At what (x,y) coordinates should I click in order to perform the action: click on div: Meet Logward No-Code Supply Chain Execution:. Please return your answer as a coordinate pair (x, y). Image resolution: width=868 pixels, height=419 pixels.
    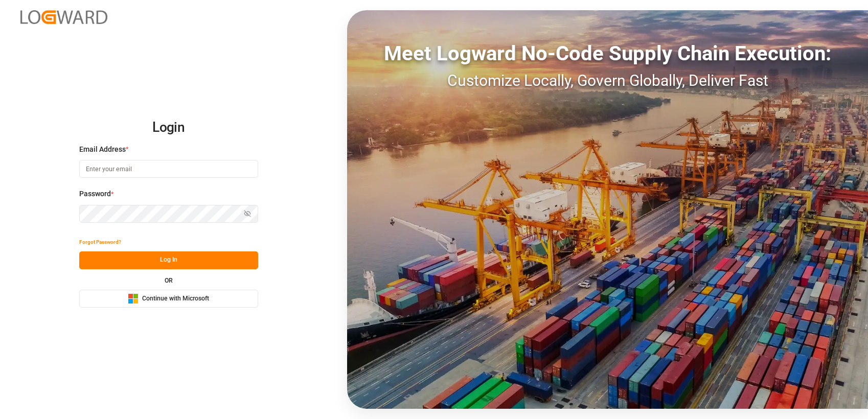
    Looking at the image, I should click on (607, 54).